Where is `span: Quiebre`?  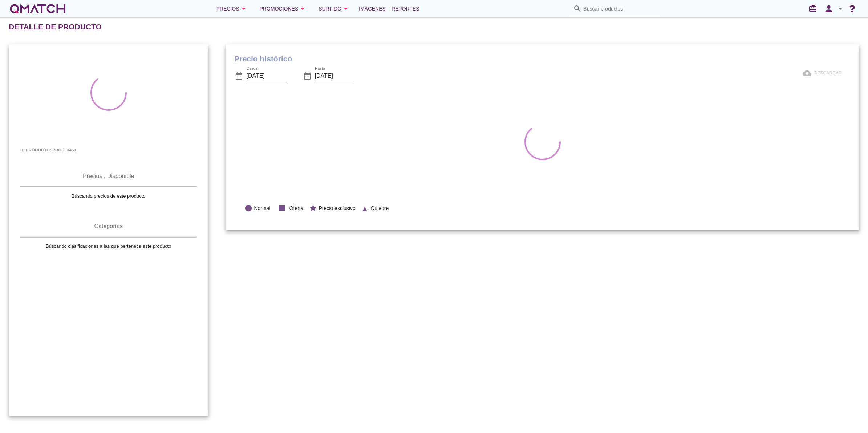 span: Quiebre is located at coordinates (380, 208).